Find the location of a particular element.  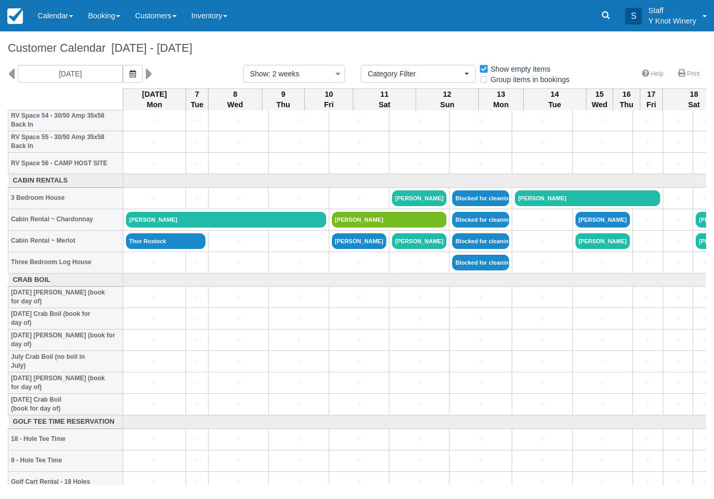

a: Crab Boil is located at coordinates (66, 280).